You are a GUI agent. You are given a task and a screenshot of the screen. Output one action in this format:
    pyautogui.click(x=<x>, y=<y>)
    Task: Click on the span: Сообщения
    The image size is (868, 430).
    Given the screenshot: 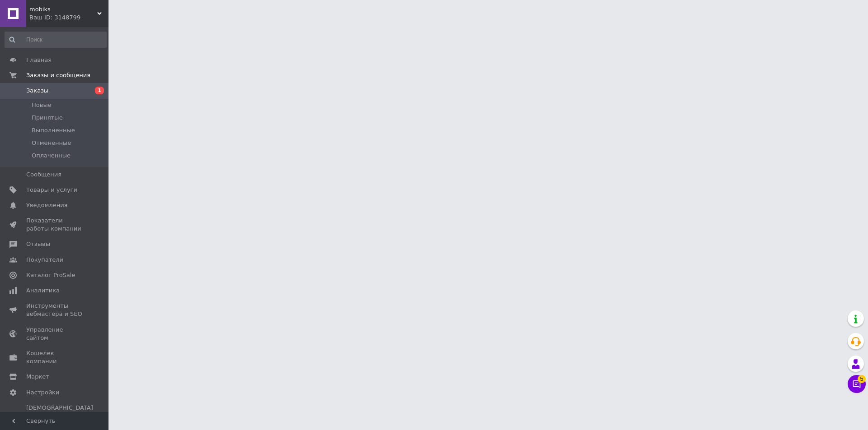 What is the action you would take?
    pyautogui.click(x=44, y=174)
    